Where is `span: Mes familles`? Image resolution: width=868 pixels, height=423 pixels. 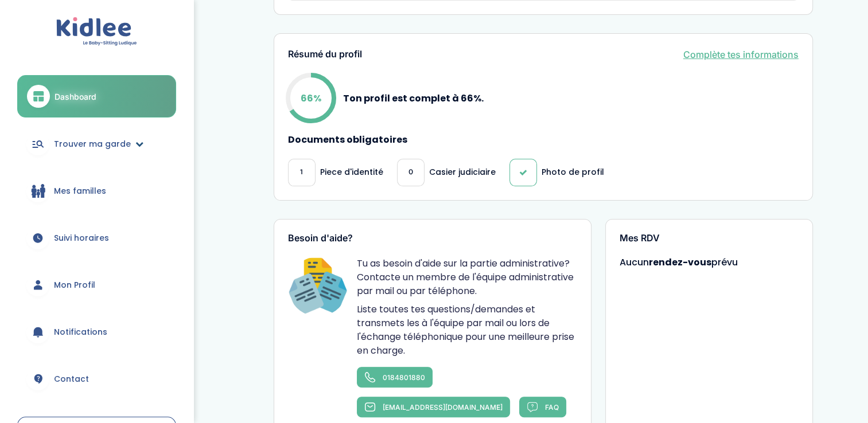 span: Mes familles is located at coordinates (80, 191).